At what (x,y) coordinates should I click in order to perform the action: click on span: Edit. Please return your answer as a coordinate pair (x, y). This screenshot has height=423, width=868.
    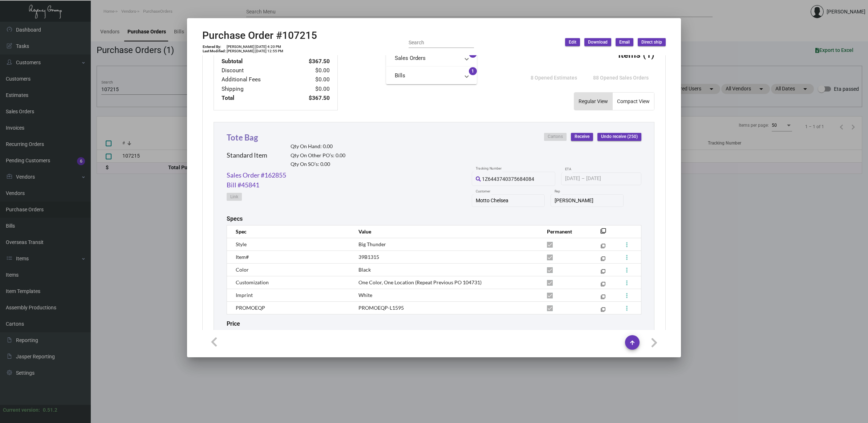
    Looking at the image, I should click on (572, 42).